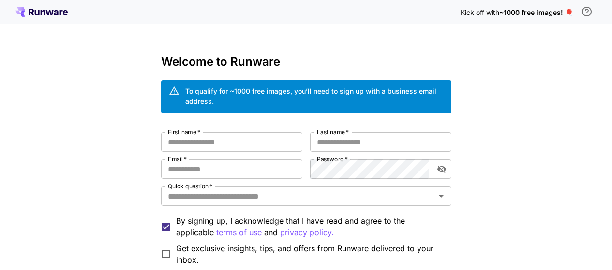  I want to click on button: By signing up, I acknowledge that I have read and agree to the applicable terms of use and, so click(307, 233).